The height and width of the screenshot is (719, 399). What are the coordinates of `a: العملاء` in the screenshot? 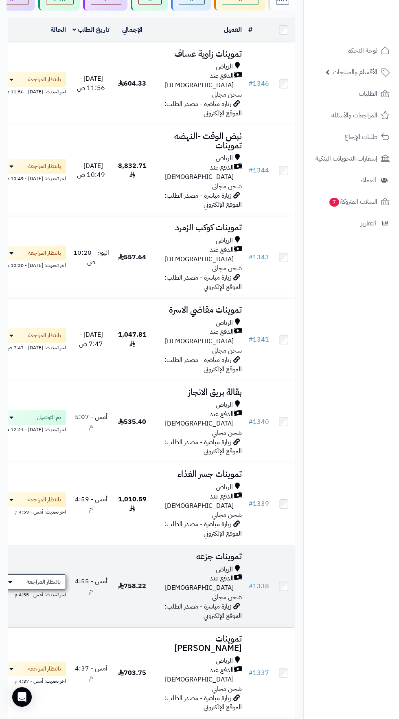 It's located at (352, 180).